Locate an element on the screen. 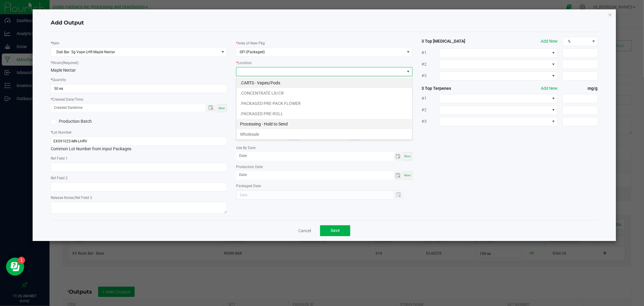 This screenshot has width=644, height=306. input: Created Datetime is located at coordinates (125, 107).